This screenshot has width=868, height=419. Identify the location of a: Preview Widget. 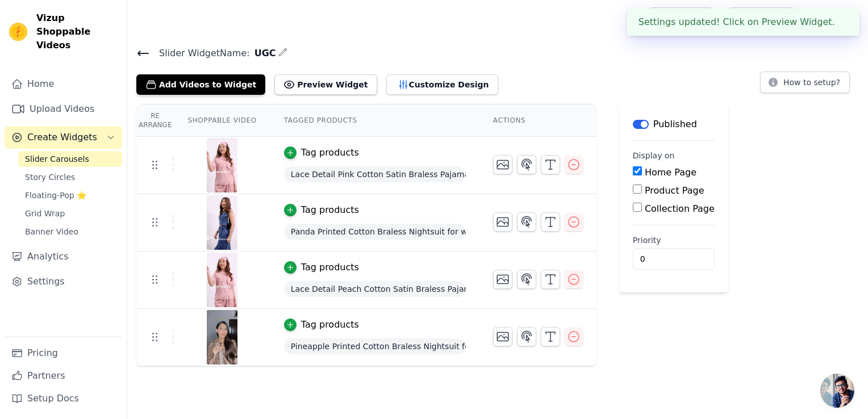
(326, 85).